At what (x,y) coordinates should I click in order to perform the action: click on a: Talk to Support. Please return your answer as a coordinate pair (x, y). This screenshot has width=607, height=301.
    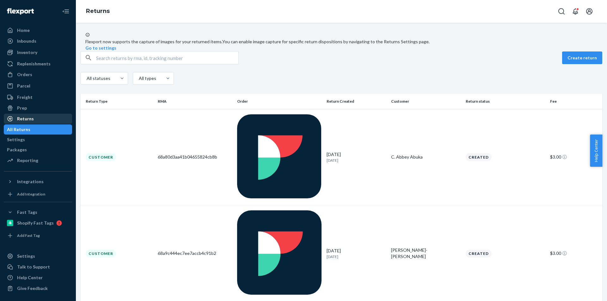
    Looking at the image, I should click on (38, 267).